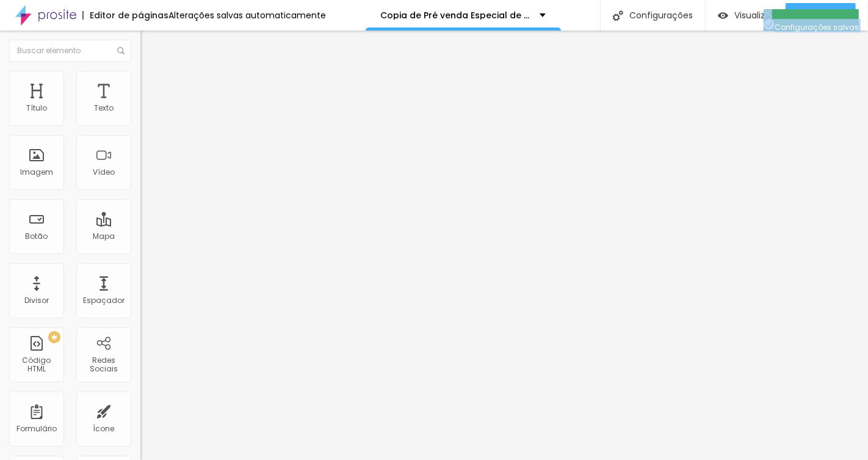 The width and height of the screenshot is (868, 460). I want to click on div: Imagem, so click(36, 172).